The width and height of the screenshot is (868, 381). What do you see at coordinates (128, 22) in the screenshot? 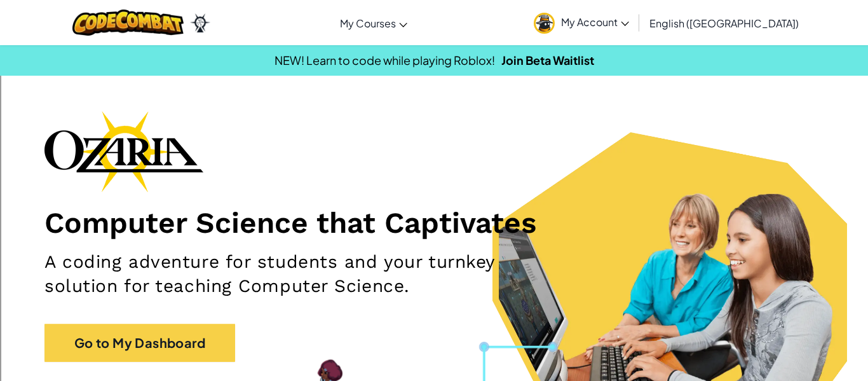
I see `a: CodeCombat logo` at bounding box center [128, 22].